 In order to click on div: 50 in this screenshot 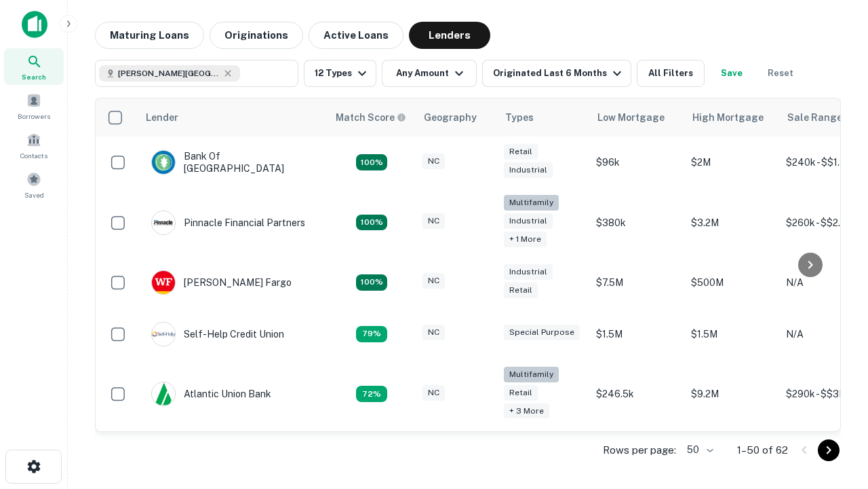, I will do `click(698, 450)`.